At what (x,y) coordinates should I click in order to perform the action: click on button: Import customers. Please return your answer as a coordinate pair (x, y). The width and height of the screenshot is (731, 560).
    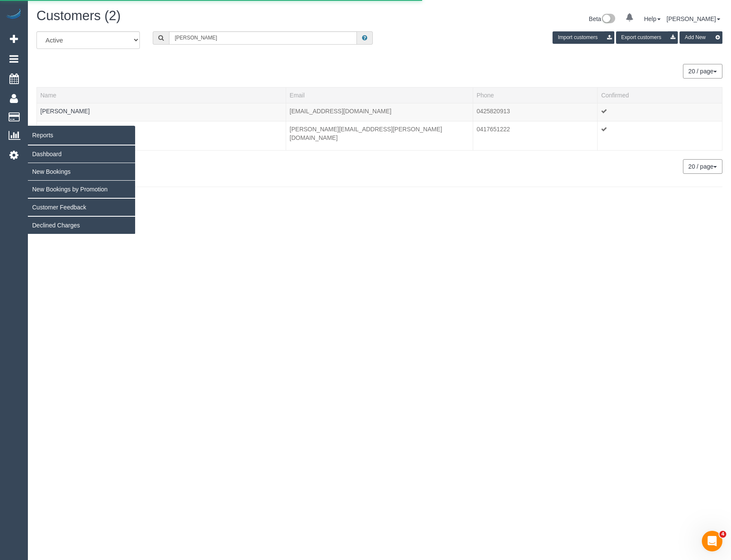
    Looking at the image, I should click on (584, 37).